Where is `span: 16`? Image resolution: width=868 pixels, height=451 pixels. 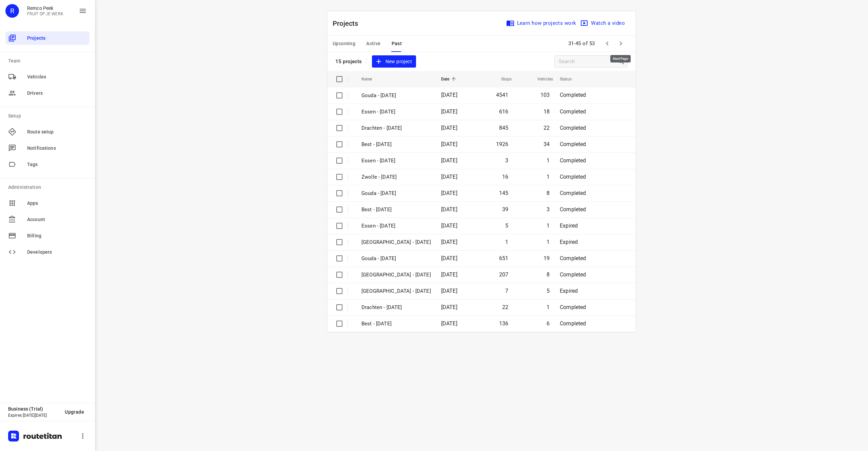
span: 16 is located at coordinates (505, 176).